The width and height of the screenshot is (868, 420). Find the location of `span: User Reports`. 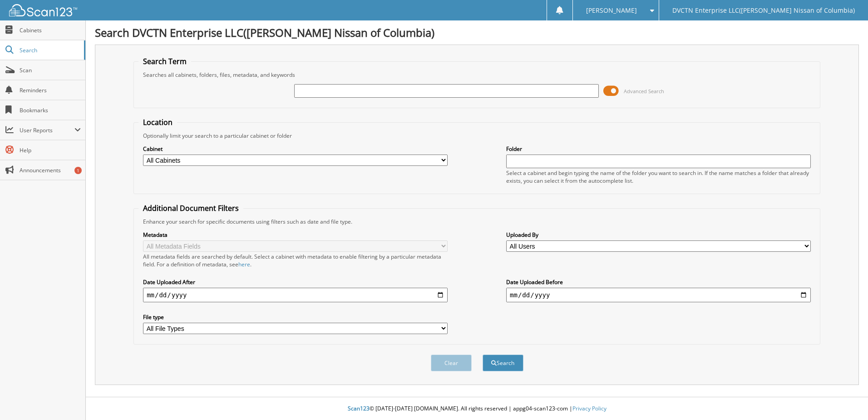

span: User Reports is located at coordinates (47, 130).